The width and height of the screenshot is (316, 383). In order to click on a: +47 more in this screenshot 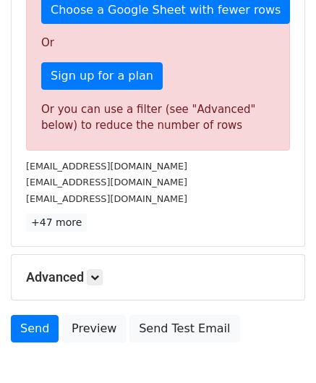, I will do `click(56, 222)`.